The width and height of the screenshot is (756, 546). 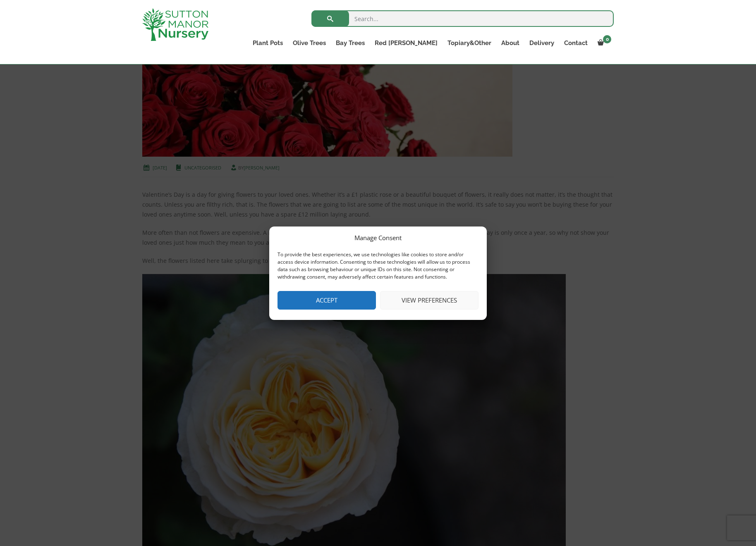 What do you see at coordinates (607, 39) in the screenshot?
I see `span: 0` at bounding box center [607, 39].